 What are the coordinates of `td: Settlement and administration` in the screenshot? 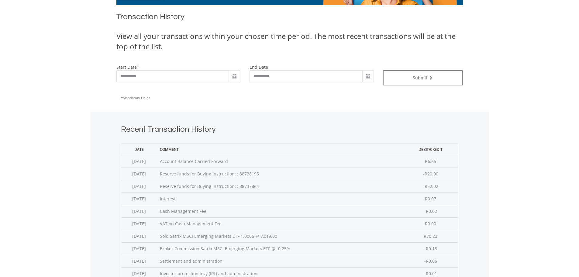 It's located at (280, 261).